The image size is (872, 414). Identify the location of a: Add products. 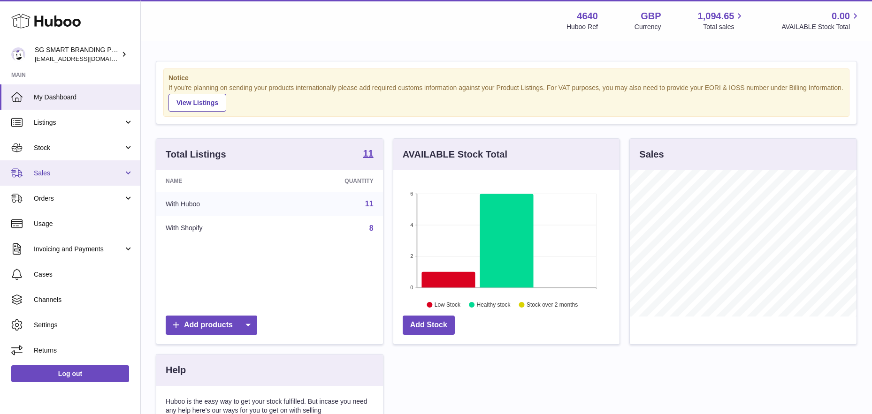
(211, 325).